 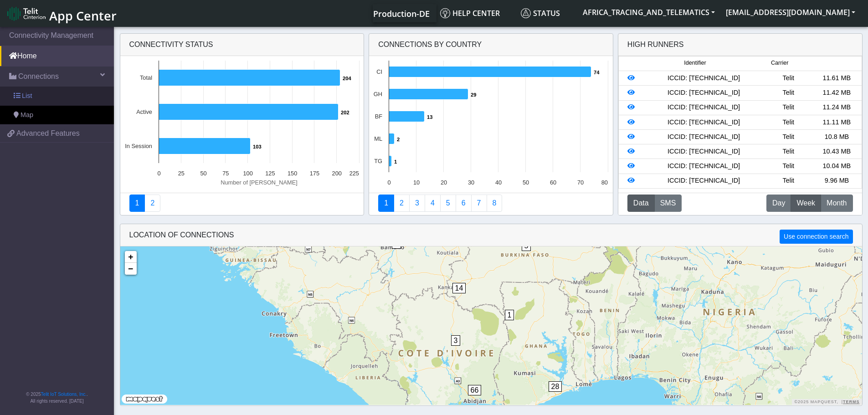 I want to click on text: ML, so click(x=378, y=139).